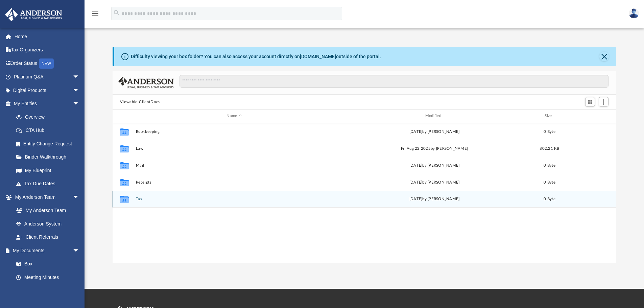 The height and width of the screenshot is (308, 644). I want to click on a: CTA Hub, so click(49, 130).